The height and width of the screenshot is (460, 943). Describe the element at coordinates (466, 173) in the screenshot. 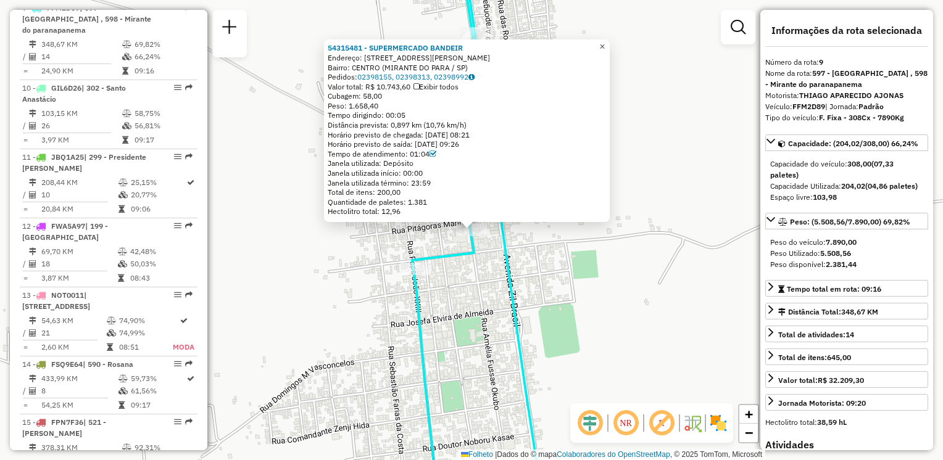

I see `div: Janela utilizada início: 00:00` at that location.